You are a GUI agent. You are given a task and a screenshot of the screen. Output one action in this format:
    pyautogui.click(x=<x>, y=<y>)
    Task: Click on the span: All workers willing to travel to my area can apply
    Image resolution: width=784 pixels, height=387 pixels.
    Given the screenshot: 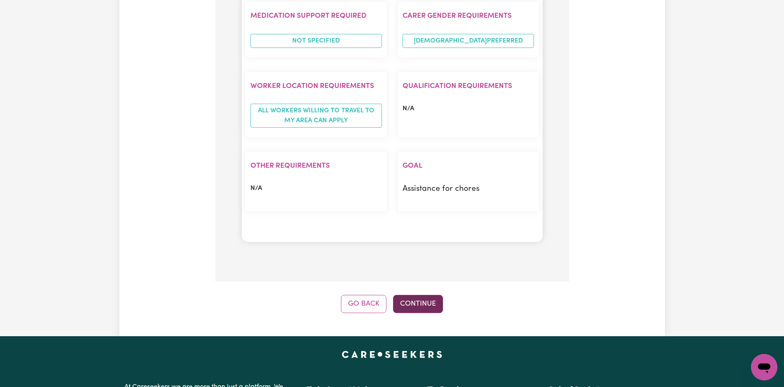 What is the action you would take?
    pyautogui.click(x=316, y=116)
    